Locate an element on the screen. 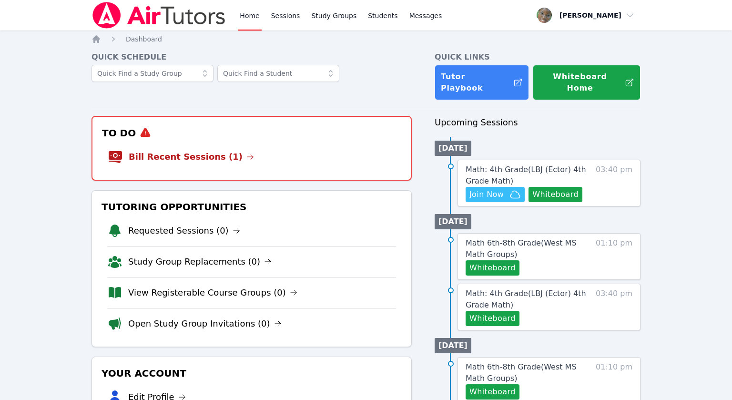 Image resolution: width=732 pixels, height=400 pixels. h3: Upcoming Sessions is located at coordinates (538, 123).